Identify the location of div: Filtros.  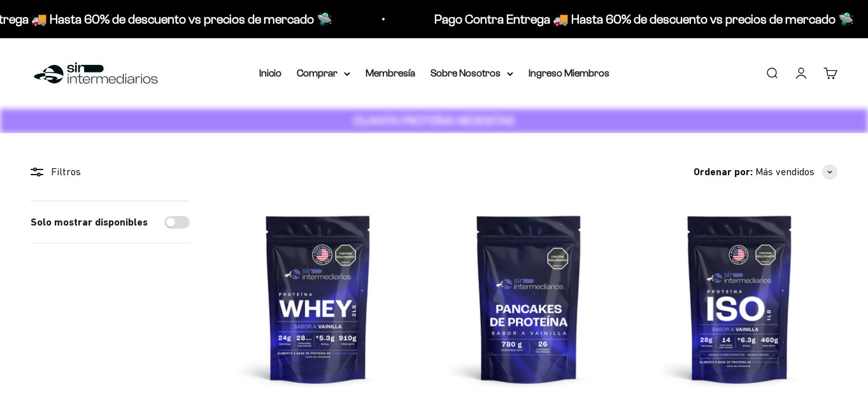
(110, 172).